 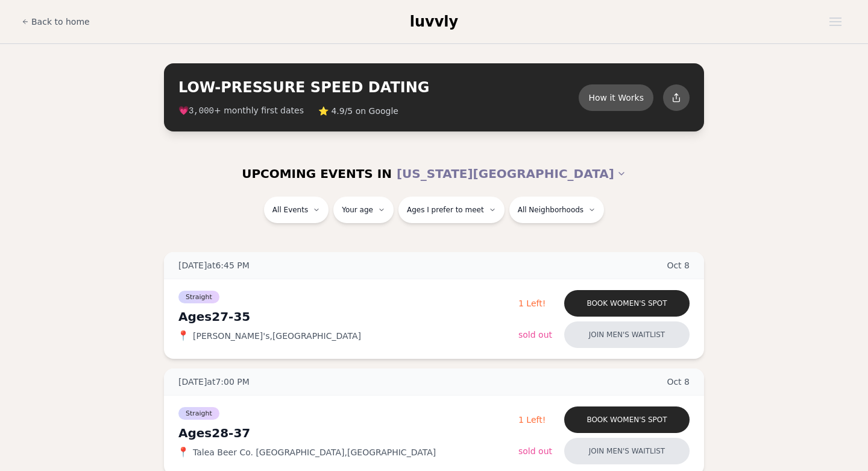 What do you see at coordinates (241, 110) in the screenshot?
I see `span: 💗 + monthly first dates` at bounding box center [241, 110].